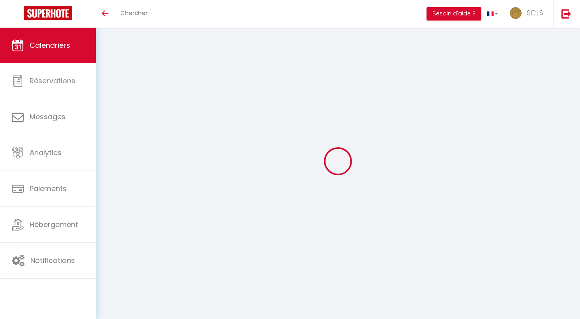  I want to click on span: Chercher, so click(134, 13).